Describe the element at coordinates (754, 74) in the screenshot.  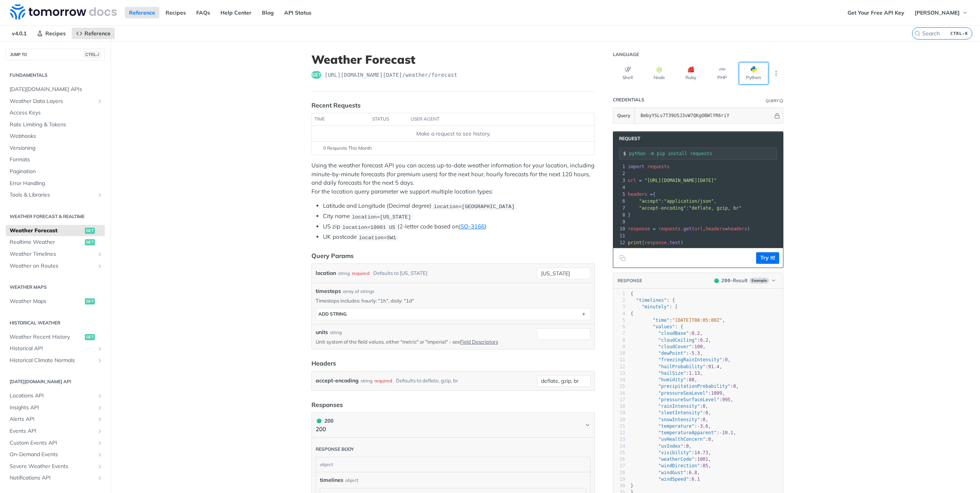
I see `button: Python` at that location.